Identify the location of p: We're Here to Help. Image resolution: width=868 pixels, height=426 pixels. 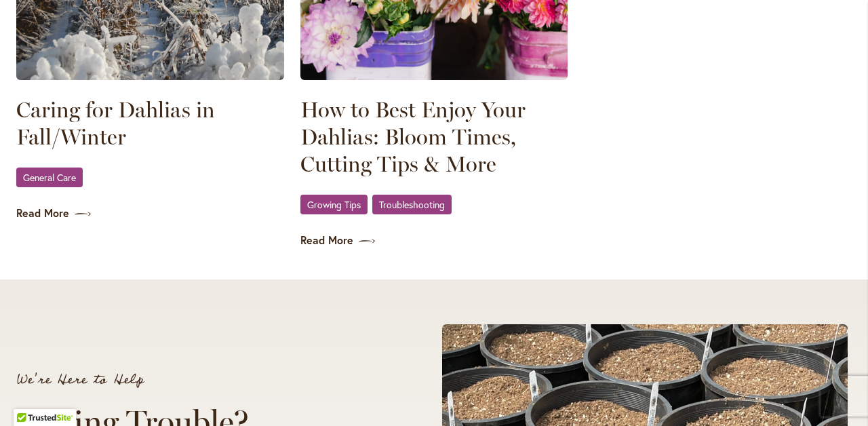
(223, 380).